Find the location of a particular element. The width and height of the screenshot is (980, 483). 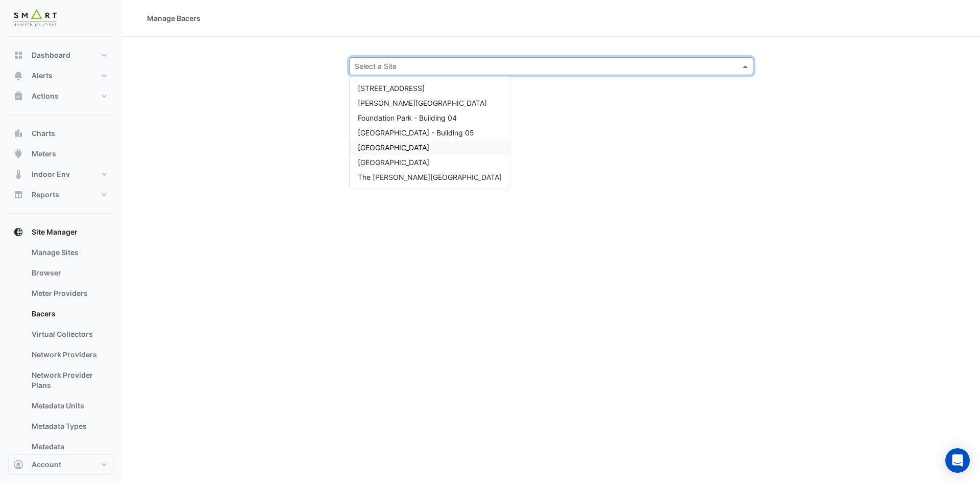

app-icon: Indoor Env is located at coordinates (18, 175).